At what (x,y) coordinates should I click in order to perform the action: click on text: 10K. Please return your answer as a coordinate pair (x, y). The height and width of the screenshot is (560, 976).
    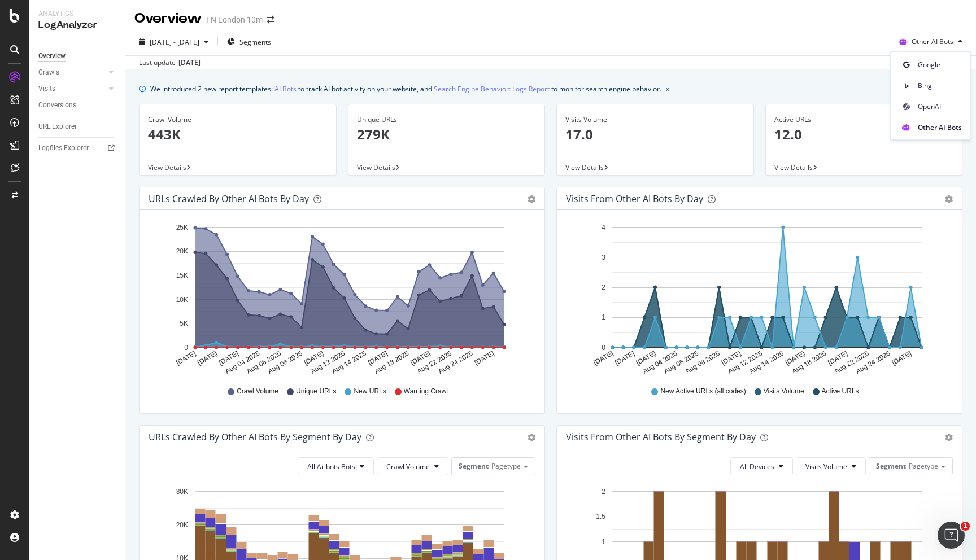
    Looking at the image, I should click on (182, 300).